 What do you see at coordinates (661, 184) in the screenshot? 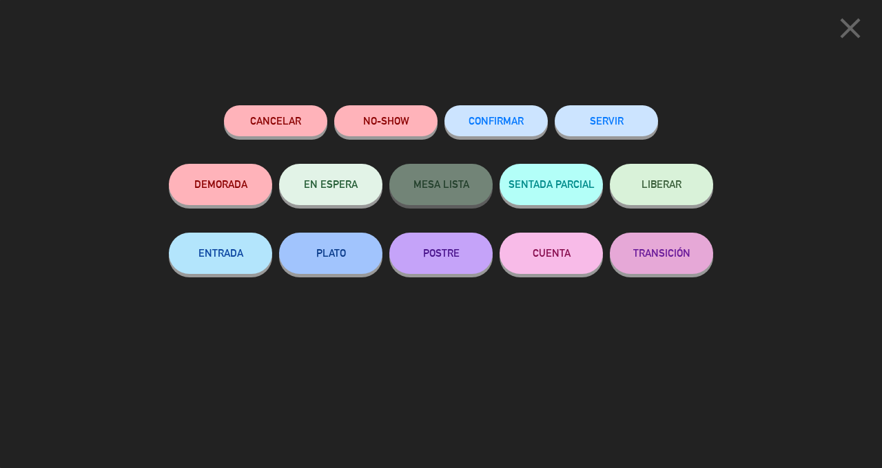
I see `span: LIBERAR` at bounding box center [661, 184].